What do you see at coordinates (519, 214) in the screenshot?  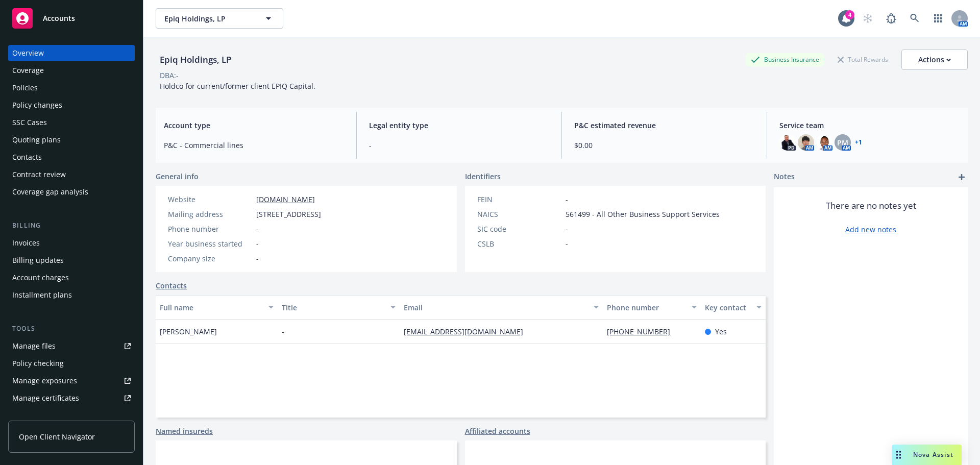 I see `div: NAICS` at bounding box center [519, 214].